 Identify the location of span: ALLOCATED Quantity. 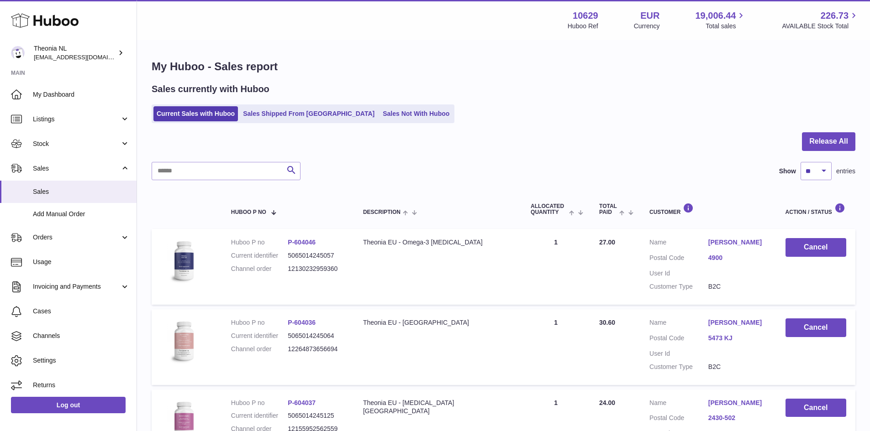
(548, 210).